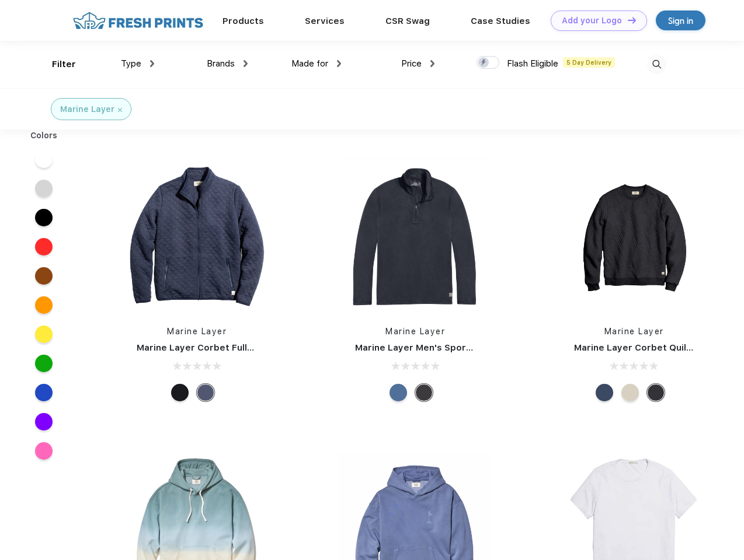 This screenshot has height=560, width=744. Describe the element at coordinates (680, 20) in the screenshot. I see `div: Sign in` at that location.